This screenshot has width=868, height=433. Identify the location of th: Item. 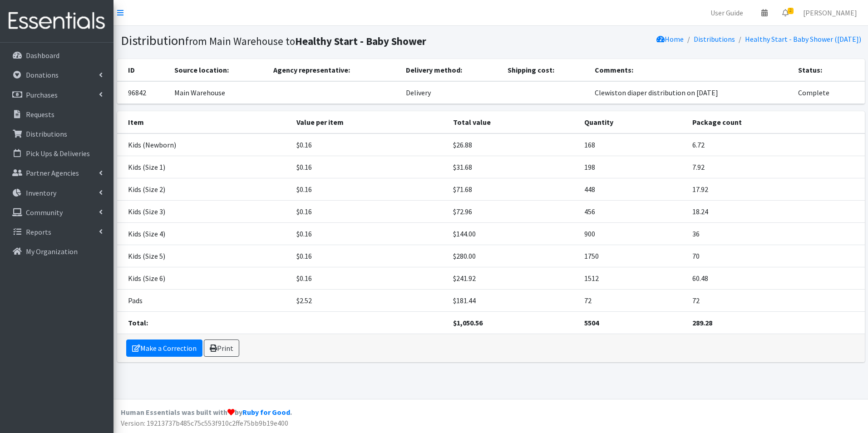
(204, 122).